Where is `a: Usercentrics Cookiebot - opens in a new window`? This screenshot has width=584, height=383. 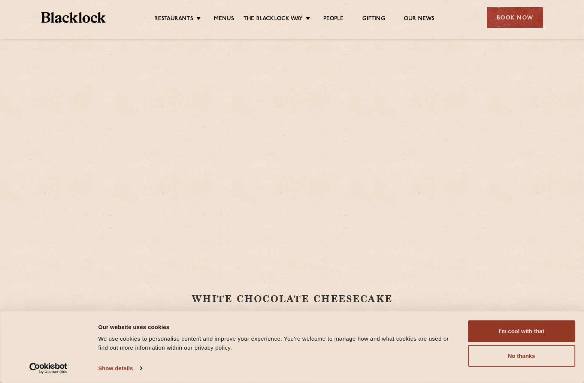 a: Usercentrics Cookiebot - opens in a new window is located at coordinates (48, 368).